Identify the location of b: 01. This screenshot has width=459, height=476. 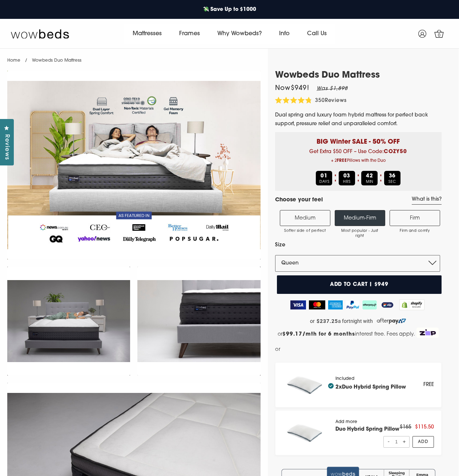
(324, 176).